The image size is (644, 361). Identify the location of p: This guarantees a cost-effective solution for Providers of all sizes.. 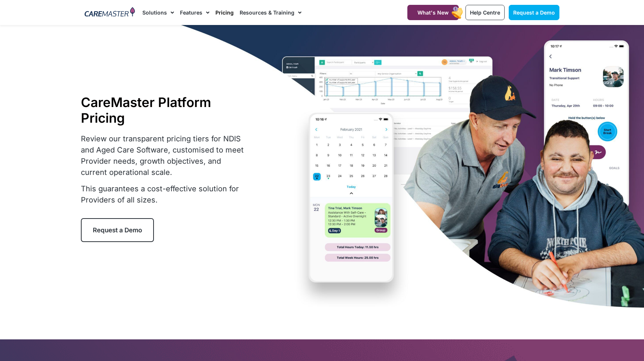
(165, 194).